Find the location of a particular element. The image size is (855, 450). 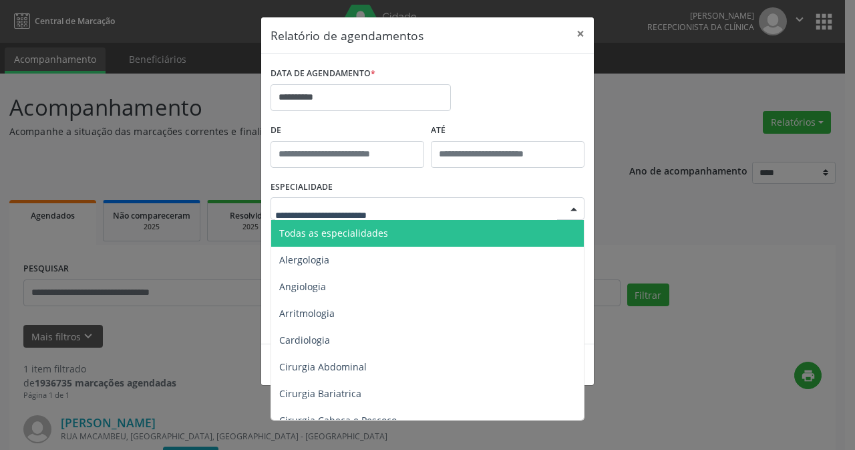

span: Alergologia is located at coordinates (304, 259).